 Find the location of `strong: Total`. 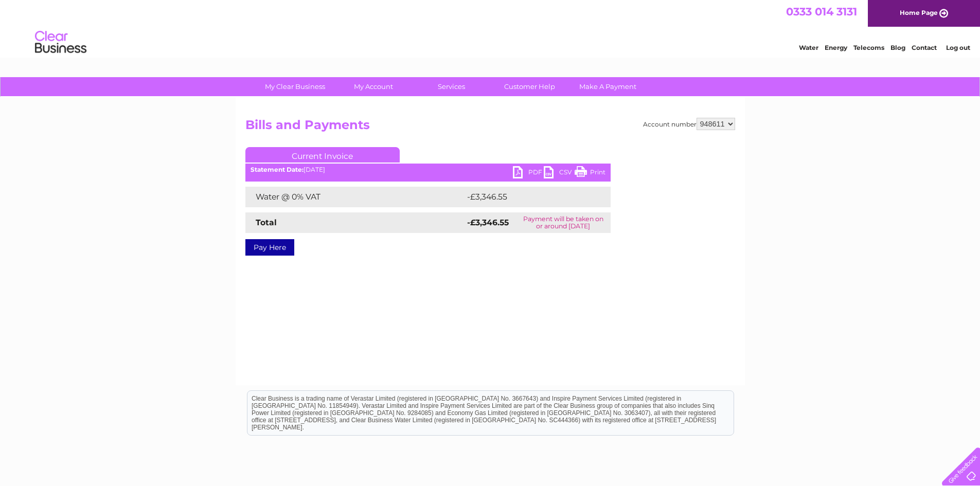

strong: Total is located at coordinates (265, 223).